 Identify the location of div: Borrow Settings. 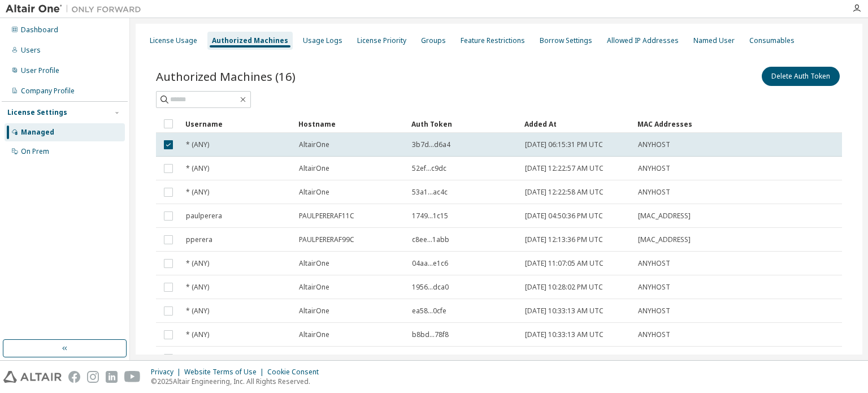
(566, 40).